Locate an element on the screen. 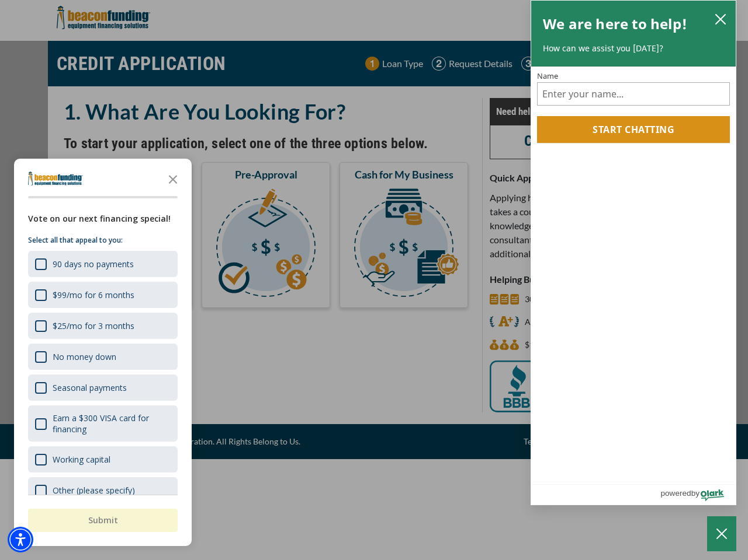  button: Close the survey is located at coordinates (173, 179).